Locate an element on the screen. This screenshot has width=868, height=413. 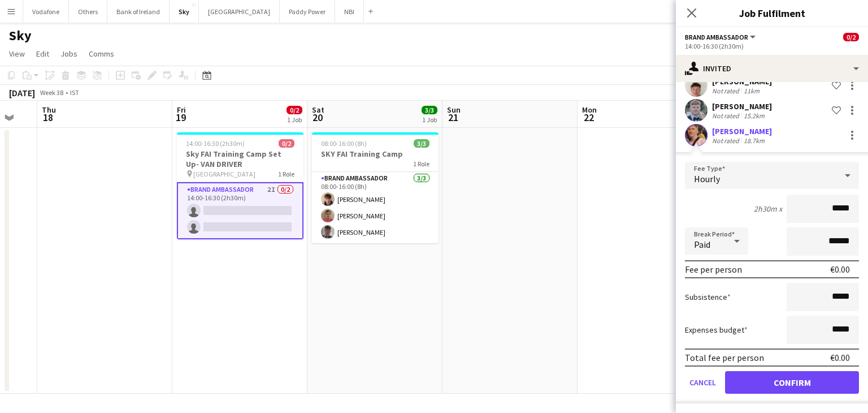
span: Sat is located at coordinates (318, 110).